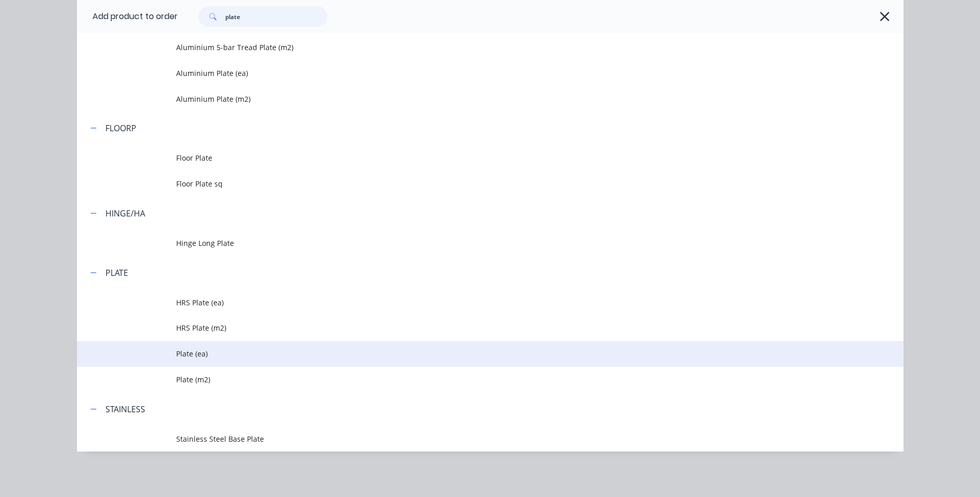  Describe the element at coordinates (125, 213) in the screenshot. I see `div: HINGE/HA` at that location.